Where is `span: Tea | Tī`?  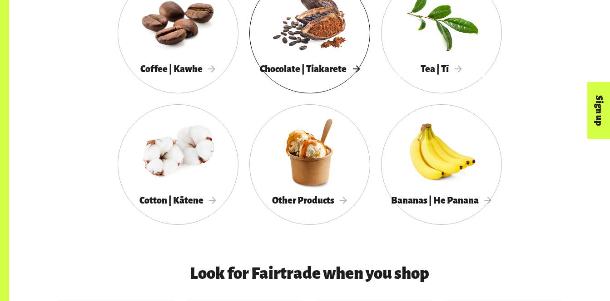 span: Tea | Tī is located at coordinates (441, 69).